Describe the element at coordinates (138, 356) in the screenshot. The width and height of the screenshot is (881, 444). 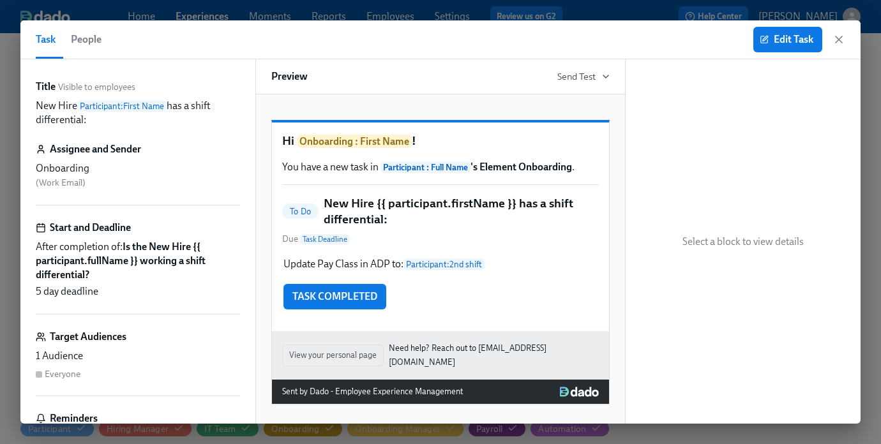
I see `div: 1 Audience` at that location.